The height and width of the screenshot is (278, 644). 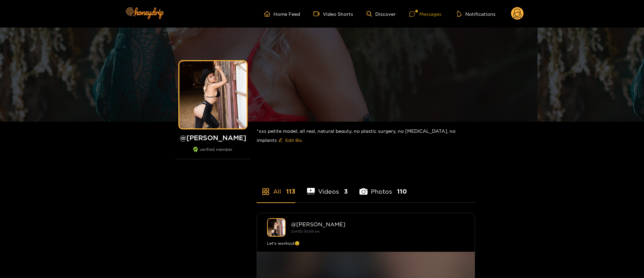 What do you see at coordinates (346, 191) in the screenshot?
I see `span: 3` at bounding box center [346, 191].